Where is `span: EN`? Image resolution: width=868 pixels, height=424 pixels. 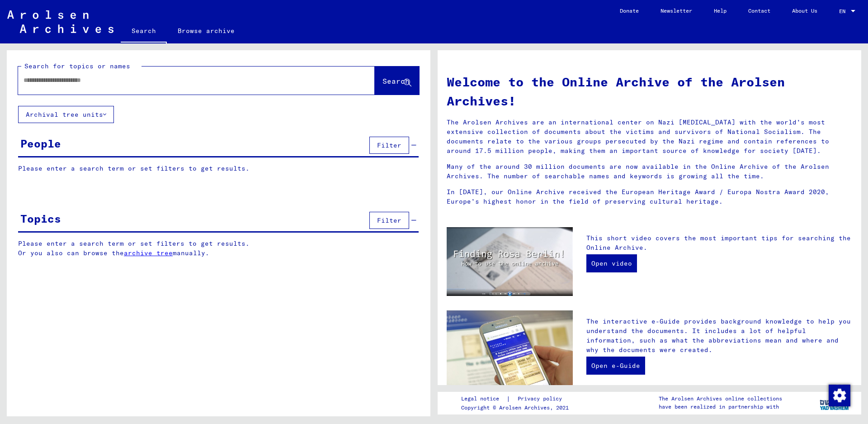 span: EN is located at coordinates (844, 11).